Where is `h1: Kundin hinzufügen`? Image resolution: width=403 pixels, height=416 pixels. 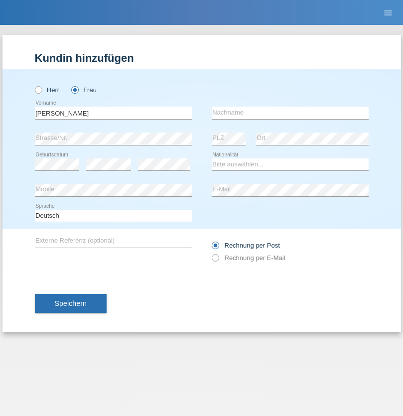 h1: Kundin hinzufügen is located at coordinates (202, 58).